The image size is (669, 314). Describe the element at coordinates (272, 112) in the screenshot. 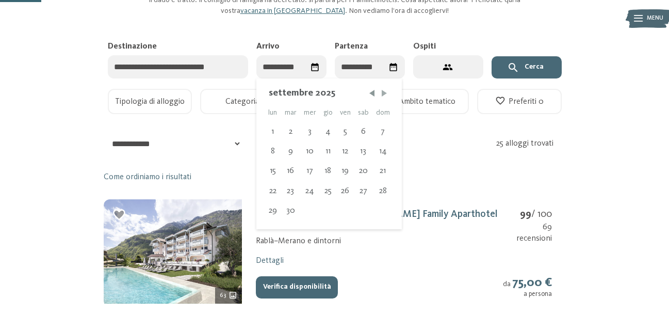

I see `abbr: lunedì` at that location.